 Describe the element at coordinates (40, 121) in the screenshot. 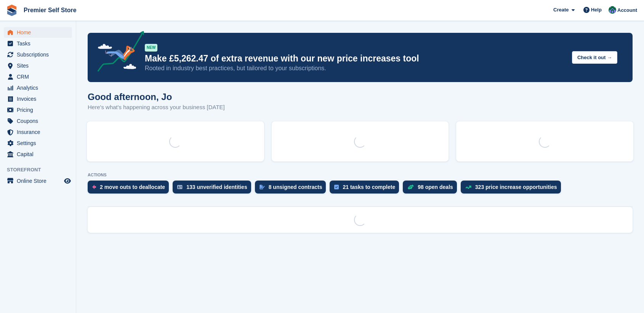

I see `span: Coupons` at that location.